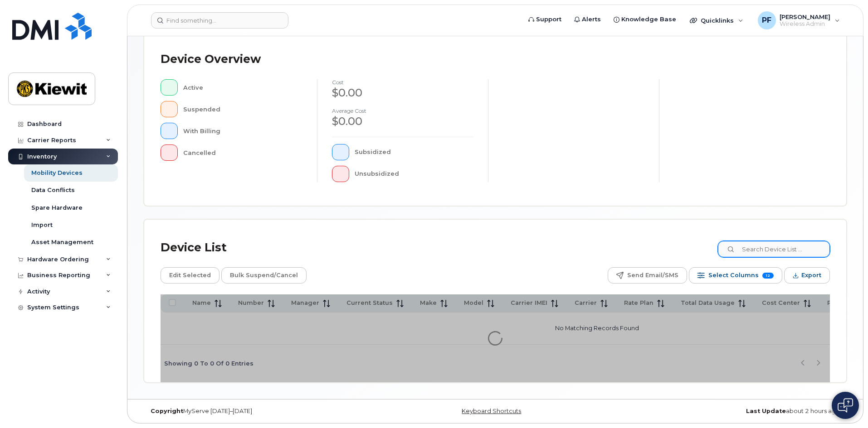 Image resolution: width=868 pixels, height=428 pixels. Describe the element at coordinates (243, 131) in the screenshot. I see `div: With Billing` at that location.